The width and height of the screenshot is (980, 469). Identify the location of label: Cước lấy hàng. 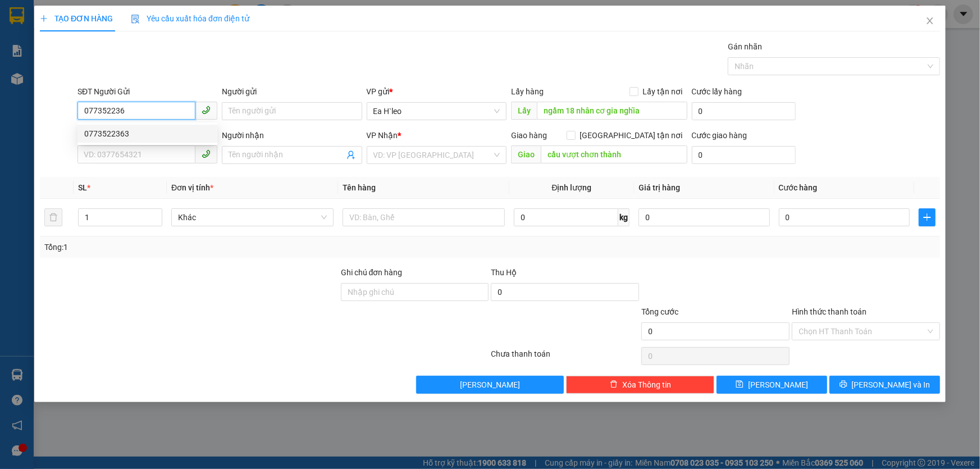
(718, 92).